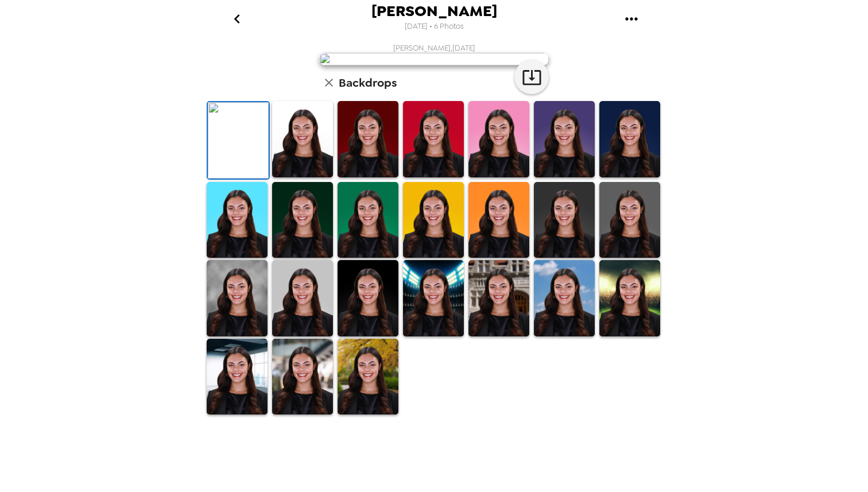  What do you see at coordinates (367, 83) in the screenshot?
I see `h6: Backdrops` at bounding box center [367, 83].